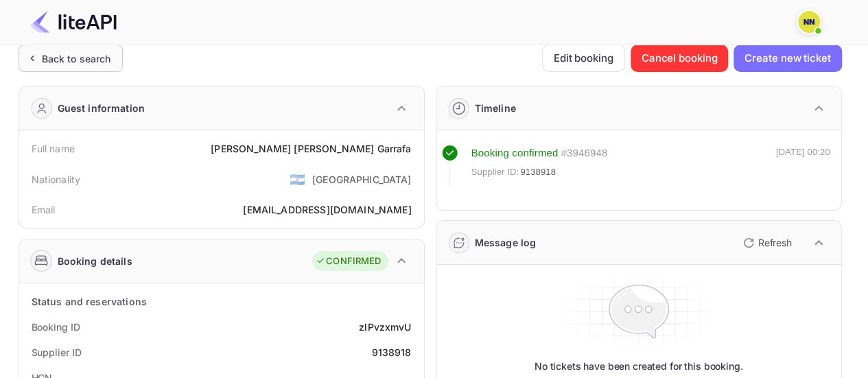  I want to click on span: Supplier ID:, so click(495, 172).